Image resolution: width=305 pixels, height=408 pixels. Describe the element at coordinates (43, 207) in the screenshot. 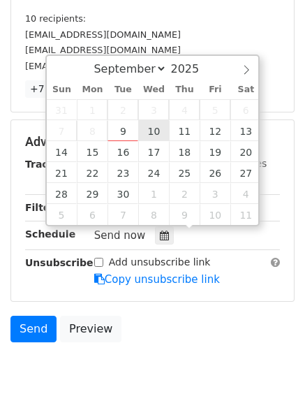

I see `strong: Filters` at that location.